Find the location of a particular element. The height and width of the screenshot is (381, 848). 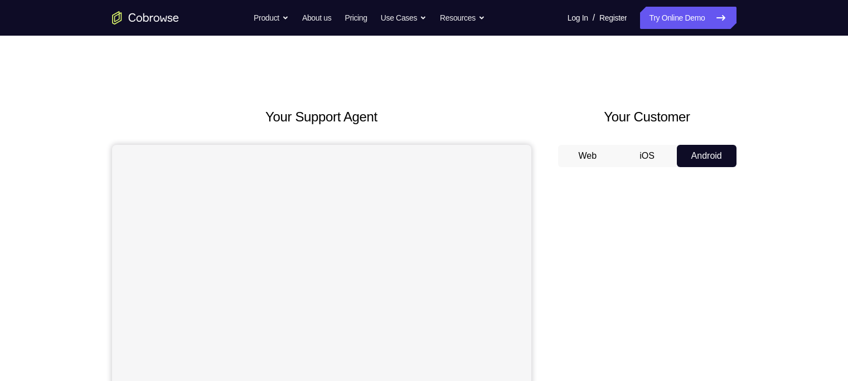

a: Log In is located at coordinates (578, 18).